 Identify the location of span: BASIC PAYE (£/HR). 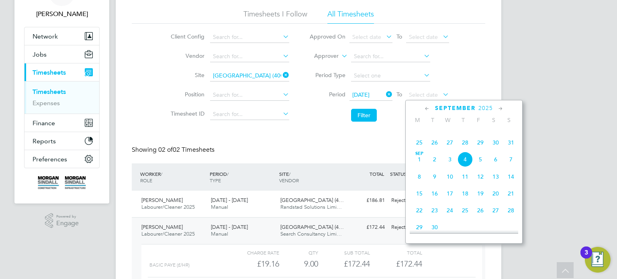
(169, 265).